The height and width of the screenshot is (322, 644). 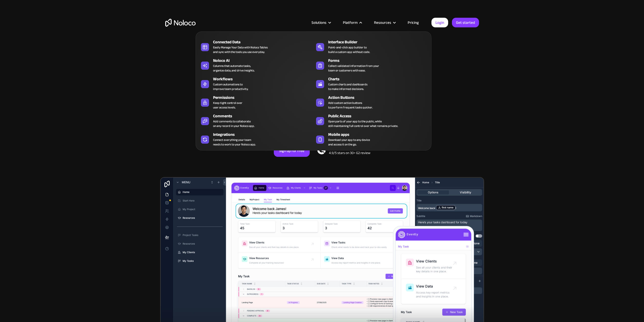 I want to click on div: Columns that automate tasks, organize data, and drive insights., so click(x=233, y=68).